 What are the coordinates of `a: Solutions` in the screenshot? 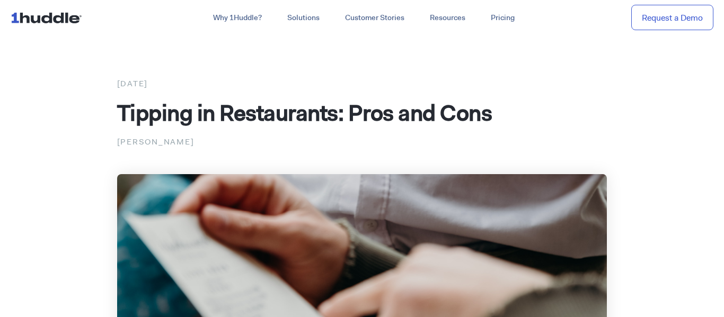 It's located at (303, 18).